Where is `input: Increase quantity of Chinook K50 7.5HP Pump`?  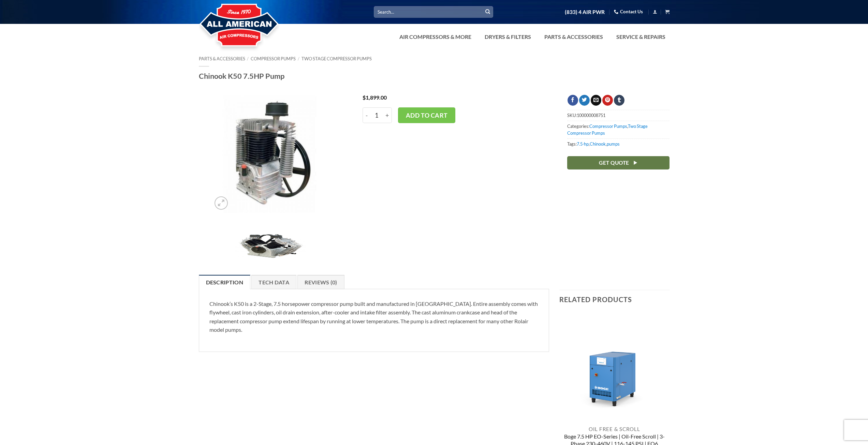
input: Increase quantity of Chinook K50 7.5HP Pump is located at coordinates (388, 115).